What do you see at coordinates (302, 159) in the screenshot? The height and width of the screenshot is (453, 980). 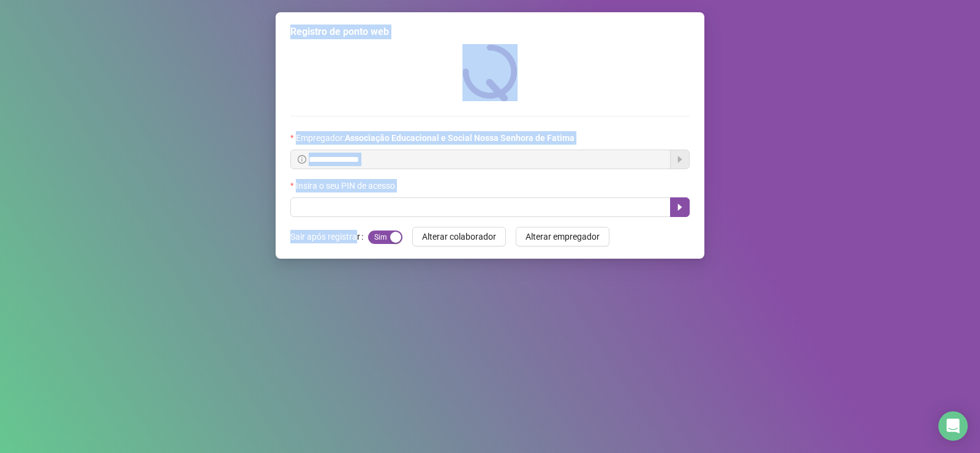 I see `span: info-circle` at bounding box center [302, 159].